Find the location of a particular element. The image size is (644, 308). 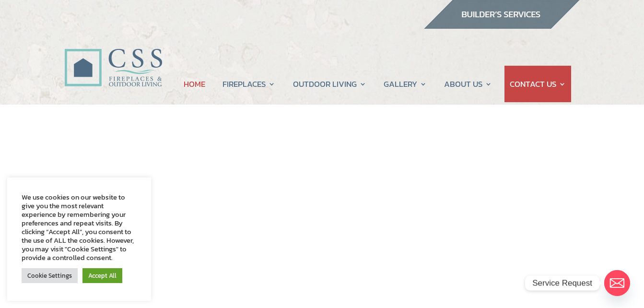

a: ABOUT US is located at coordinates (469, 84).